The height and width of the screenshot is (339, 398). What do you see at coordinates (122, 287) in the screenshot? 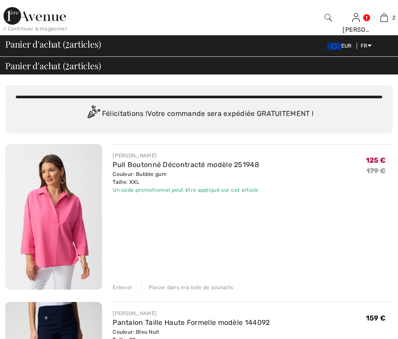
I see `div: Enlever` at bounding box center [122, 287].